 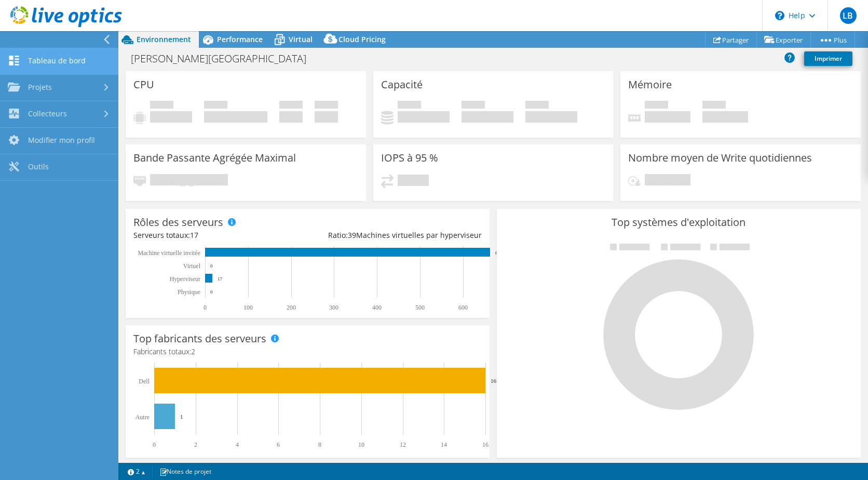 I want to click on text: 200, so click(x=291, y=307).